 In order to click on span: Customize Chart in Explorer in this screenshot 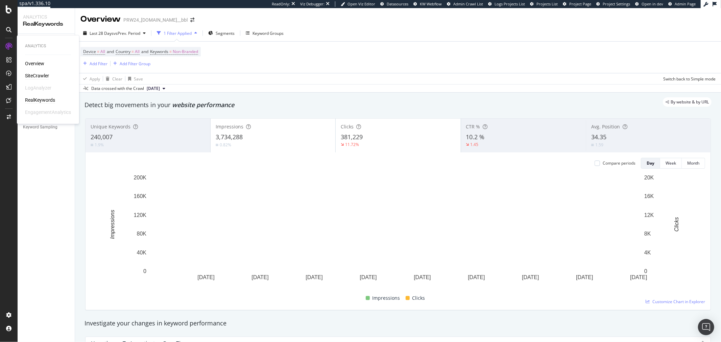, I will do `click(679, 302)`.